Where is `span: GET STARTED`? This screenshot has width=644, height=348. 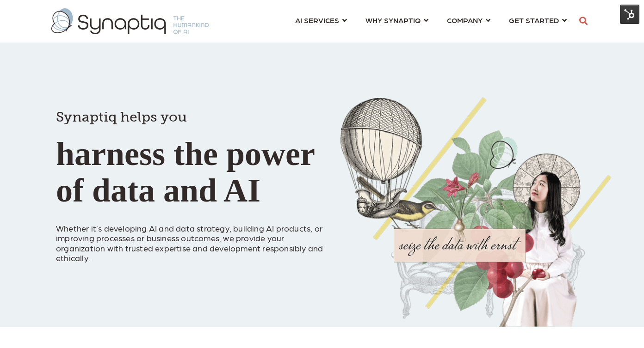 span: GET STARTED is located at coordinates (534, 20).